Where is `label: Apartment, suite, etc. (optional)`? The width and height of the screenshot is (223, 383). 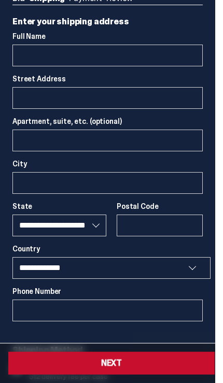
label: Apartment, suite, etc. (optional) is located at coordinates (107, 121).